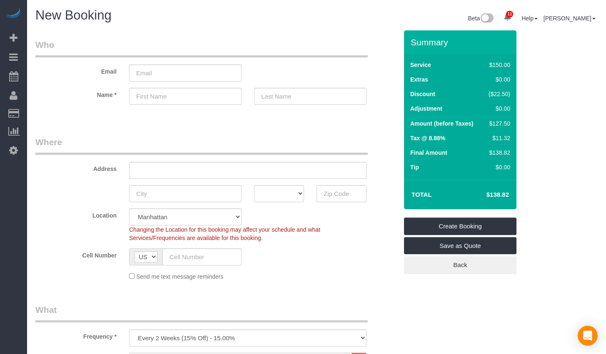  I want to click on a: Create Booking, so click(460, 227).